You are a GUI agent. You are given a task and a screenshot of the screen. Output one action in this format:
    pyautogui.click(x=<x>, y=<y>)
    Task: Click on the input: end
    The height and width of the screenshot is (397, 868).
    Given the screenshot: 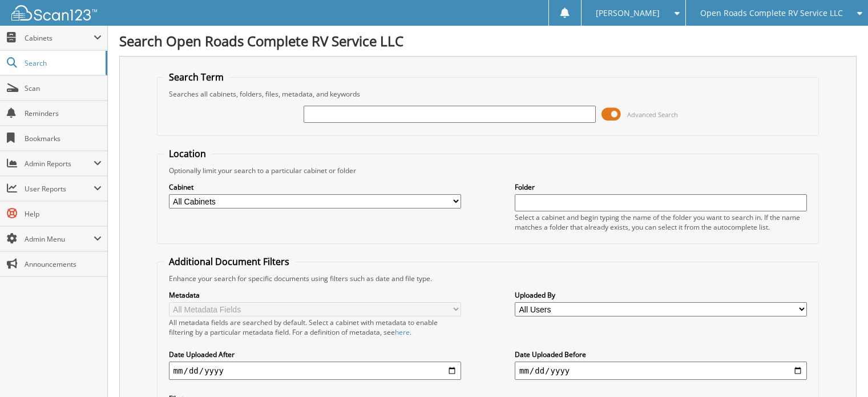 What is the action you would take?
    pyautogui.click(x=661, y=370)
    